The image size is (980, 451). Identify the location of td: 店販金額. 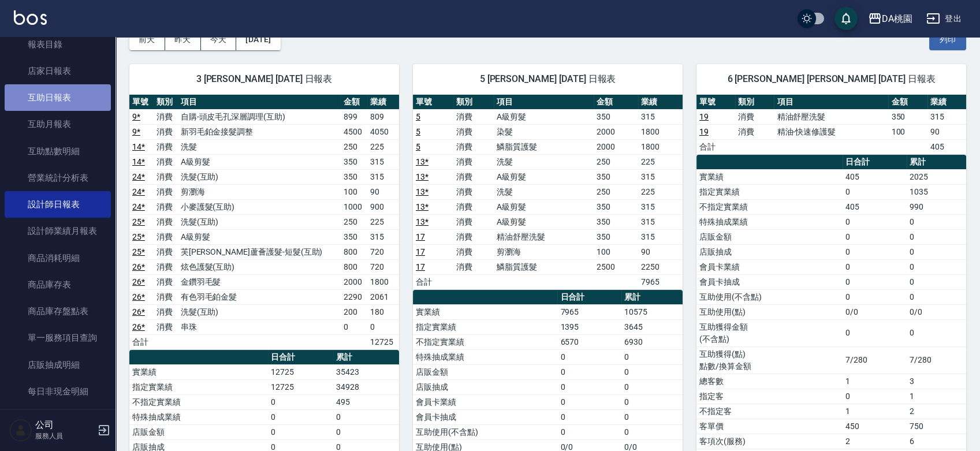
(199, 432).